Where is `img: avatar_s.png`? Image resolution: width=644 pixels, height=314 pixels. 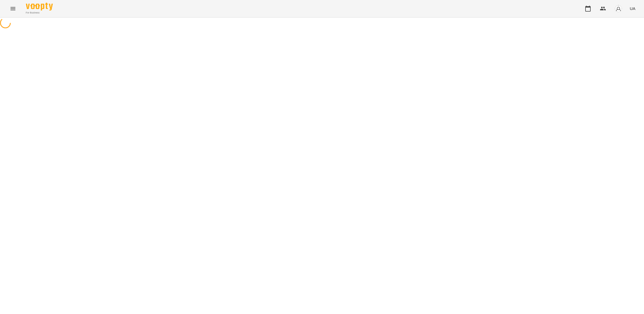 img: avatar_s.png is located at coordinates (619, 8).